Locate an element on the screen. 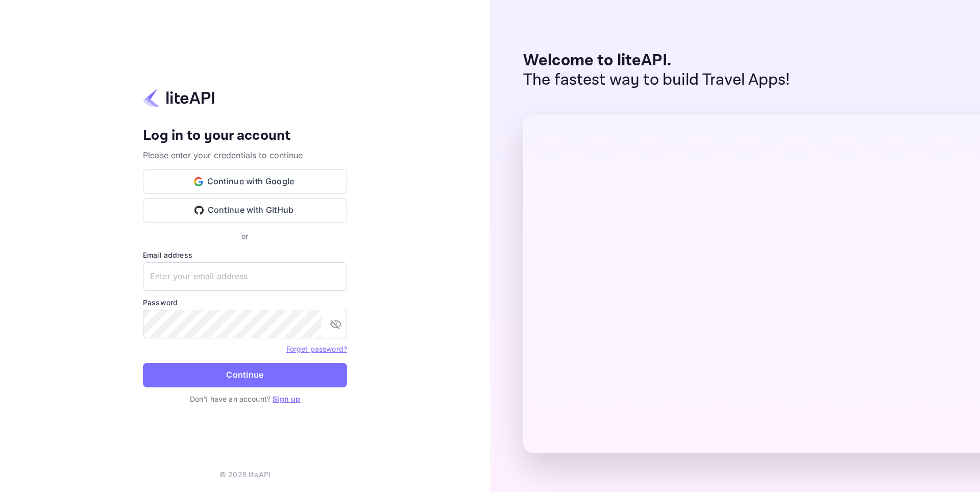 This screenshot has height=492, width=980. p: Don't have an account? is located at coordinates (245, 399).